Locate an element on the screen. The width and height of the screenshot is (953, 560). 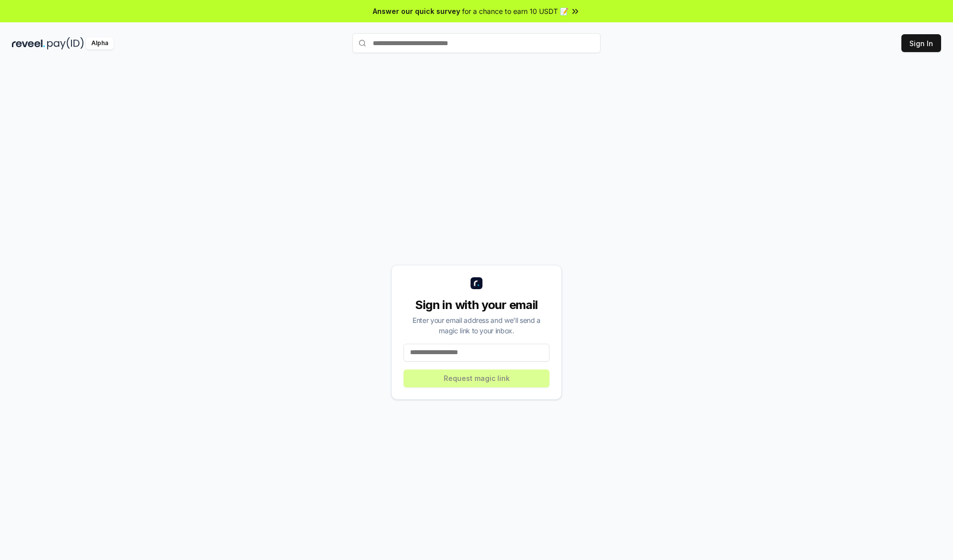
img: pay_id is located at coordinates (66, 43).